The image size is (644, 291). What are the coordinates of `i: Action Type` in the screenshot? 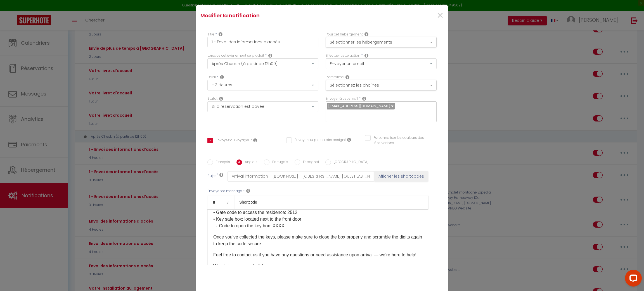 It's located at (367, 56).